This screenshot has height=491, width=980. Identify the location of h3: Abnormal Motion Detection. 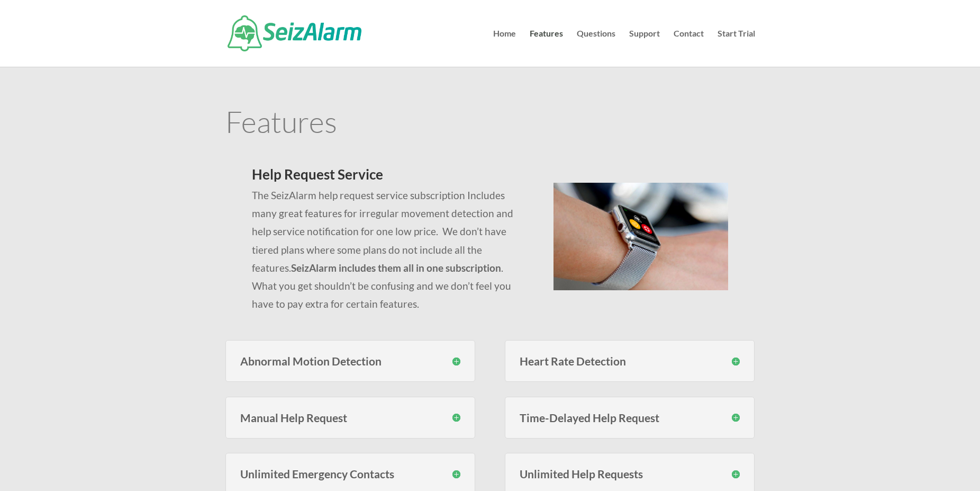
(350, 360).